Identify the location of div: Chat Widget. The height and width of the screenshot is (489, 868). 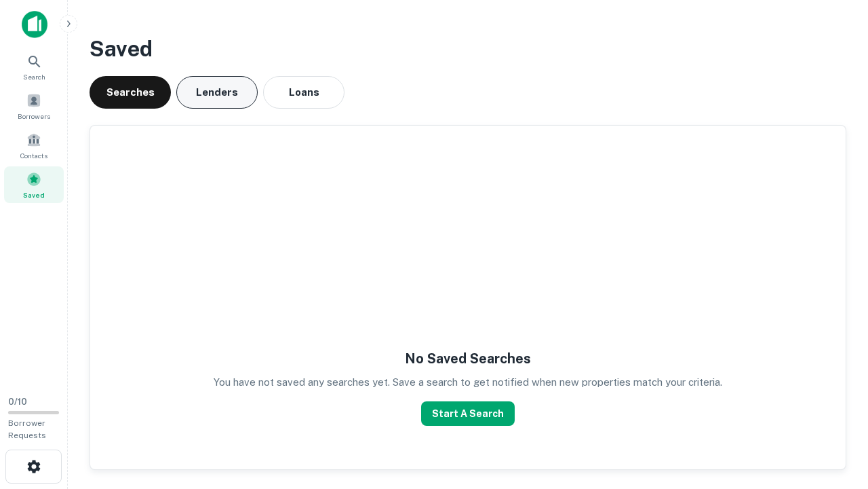
(835, 413).